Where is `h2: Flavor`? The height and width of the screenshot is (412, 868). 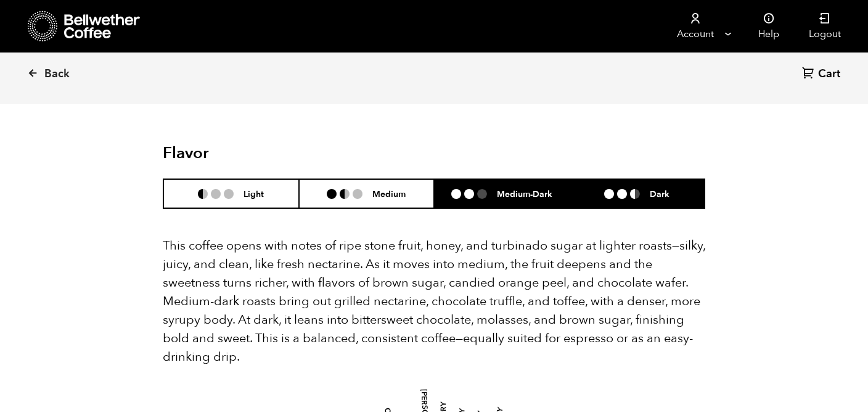
h2: Flavor is located at coordinates (253, 153).